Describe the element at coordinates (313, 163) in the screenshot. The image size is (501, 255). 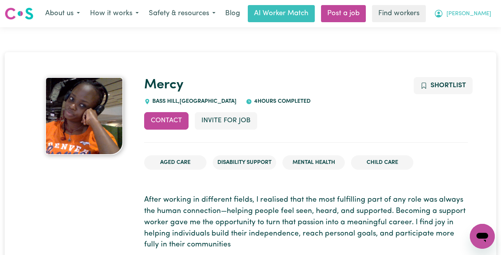
I see `li: Mental Health` at that location.